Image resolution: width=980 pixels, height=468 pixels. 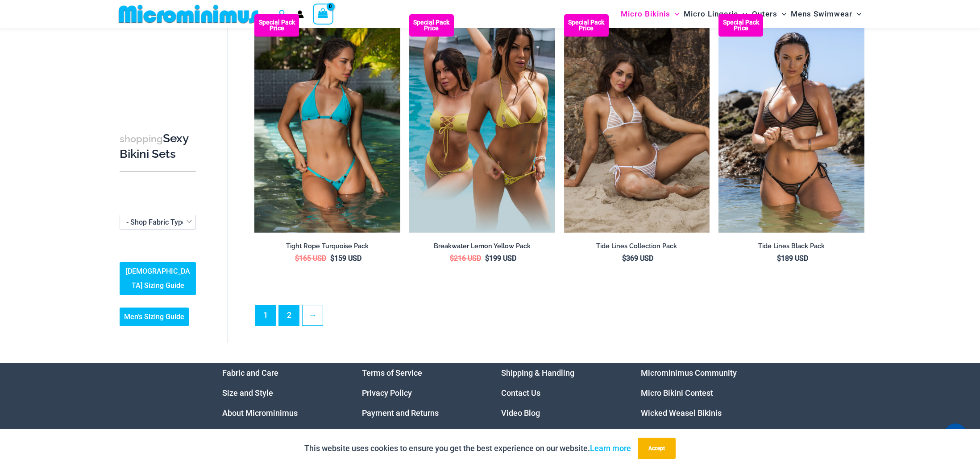 I want to click on a: Breakwater Lemon Yellow Bikini Pack Breakwater Lemon Yellow Bikini Pack 2Breakwater Lemon Yellow ..., so click(x=482, y=124).